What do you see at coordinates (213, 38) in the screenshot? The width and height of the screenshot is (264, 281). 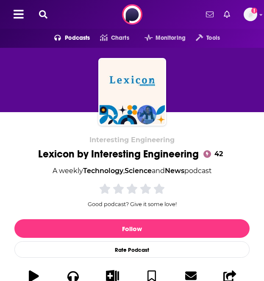 I see `span: Tools` at bounding box center [213, 38].